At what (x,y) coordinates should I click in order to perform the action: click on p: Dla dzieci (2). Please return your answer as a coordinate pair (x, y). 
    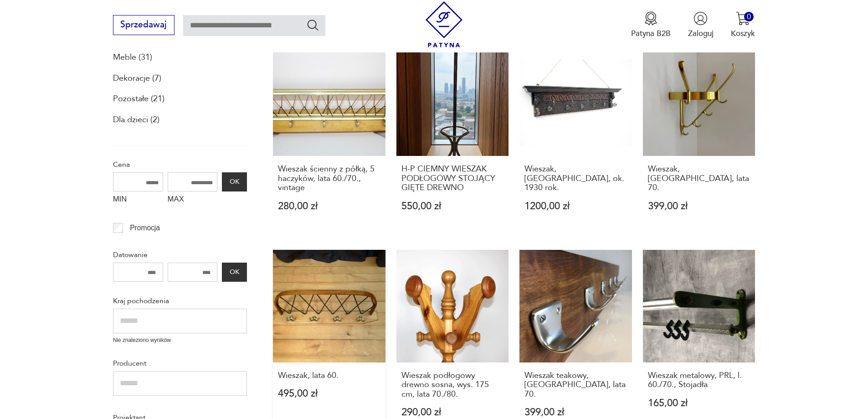
    Looking at the image, I should click on (136, 120).